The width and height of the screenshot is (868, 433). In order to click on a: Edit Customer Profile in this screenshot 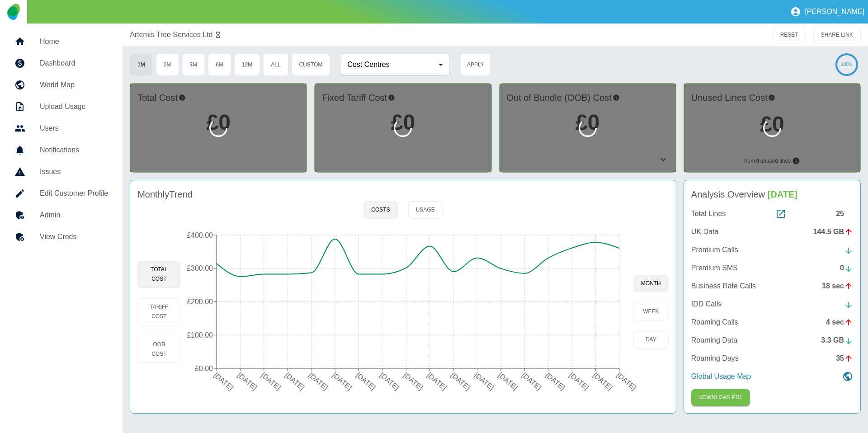, I will do `click(61, 194)`.